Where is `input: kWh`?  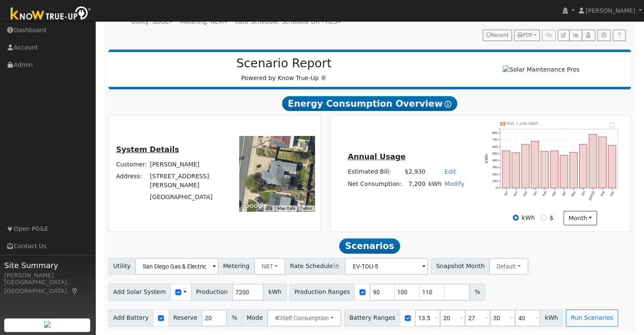 input: kWh is located at coordinates (516, 218).